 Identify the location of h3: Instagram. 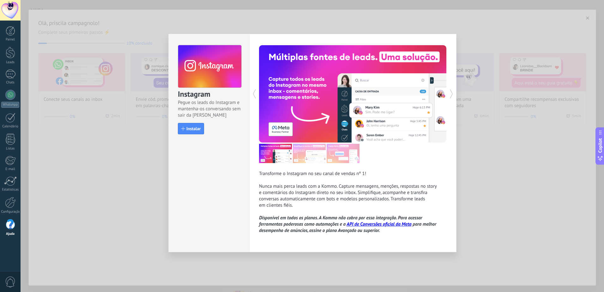
(209, 94).